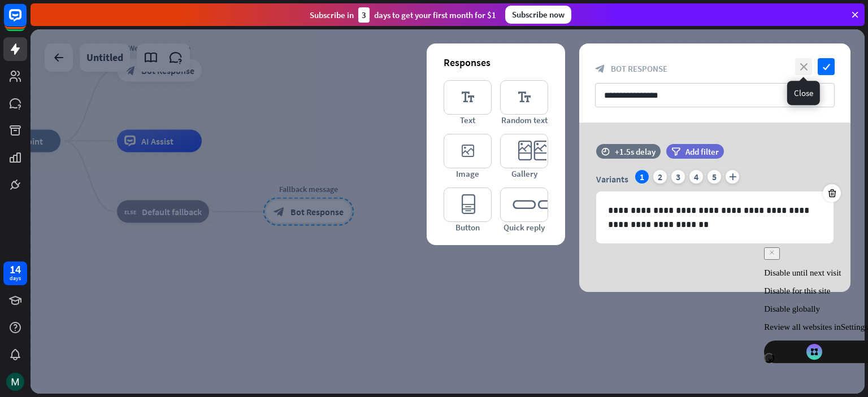 The image size is (868, 397). I want to click on div: +1.5s delay, so click(635, 151).